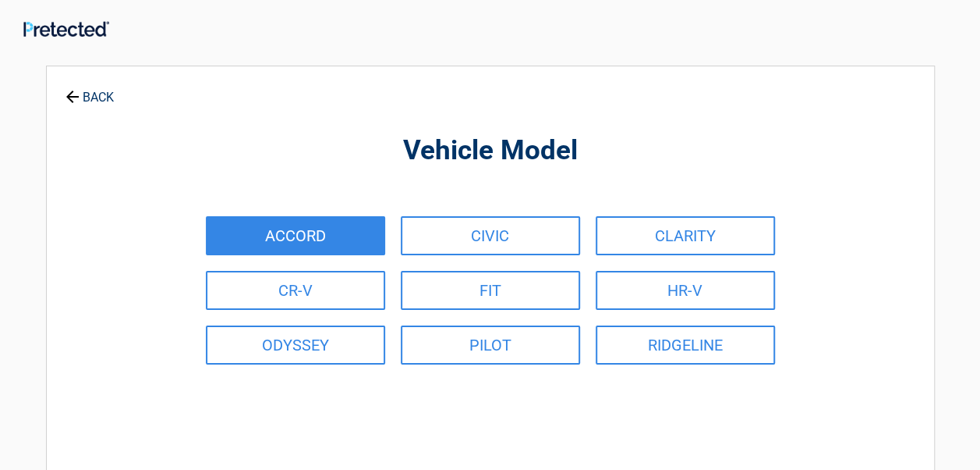 This screenshot has width=980, height=470. What do you see at coordinates (296, 290) in the screenshot?
I see `a: CR-V` at bounding box center [296, 290].